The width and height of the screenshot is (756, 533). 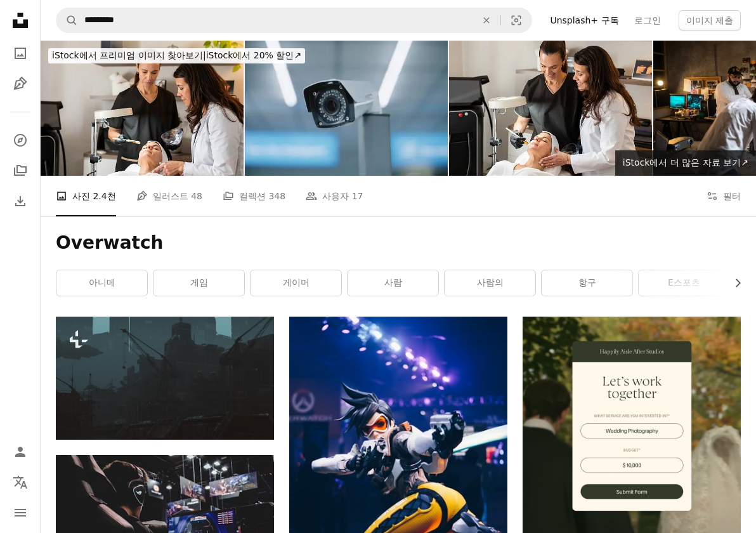 I want to click on span: 48, so click(x=196, y=196).